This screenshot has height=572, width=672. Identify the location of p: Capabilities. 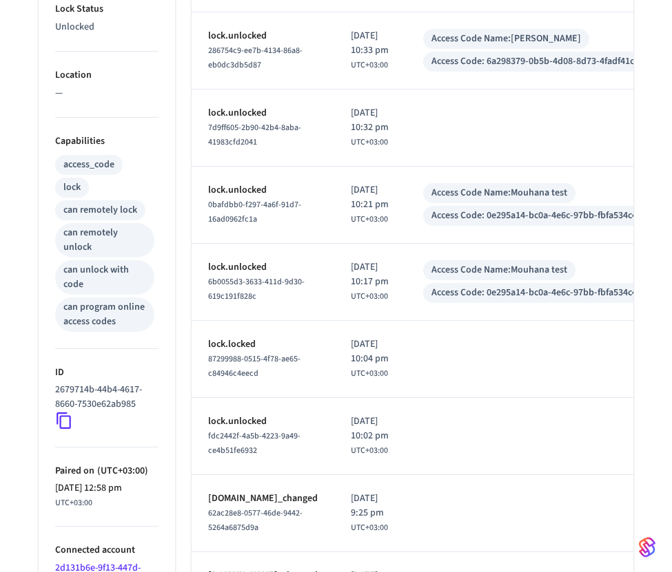
(107, 141).